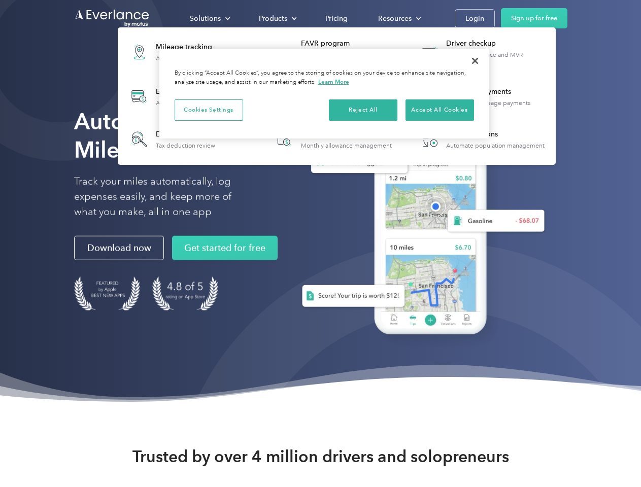  What do you see at coordinates (178, 96) in the screenshot?
I see `a: Expense trackingAutomatic transaction logs` at bounding box center [178, 96].